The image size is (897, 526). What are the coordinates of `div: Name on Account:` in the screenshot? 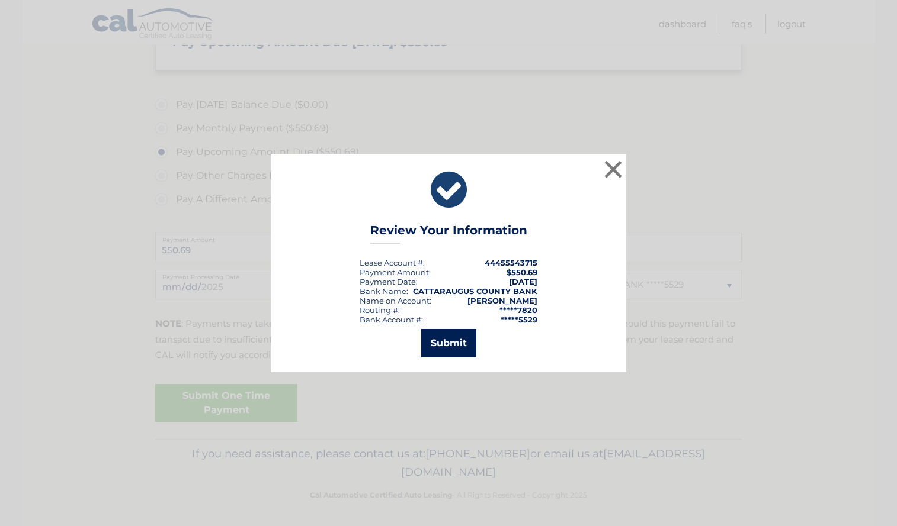 It's located at (395, 301).